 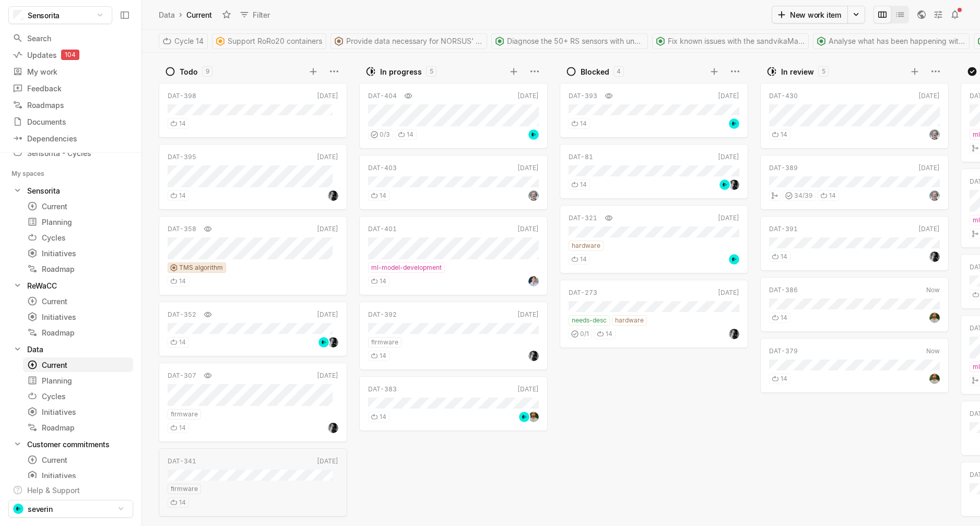 I want to click on a: Planning, so click(x=78, y=380).